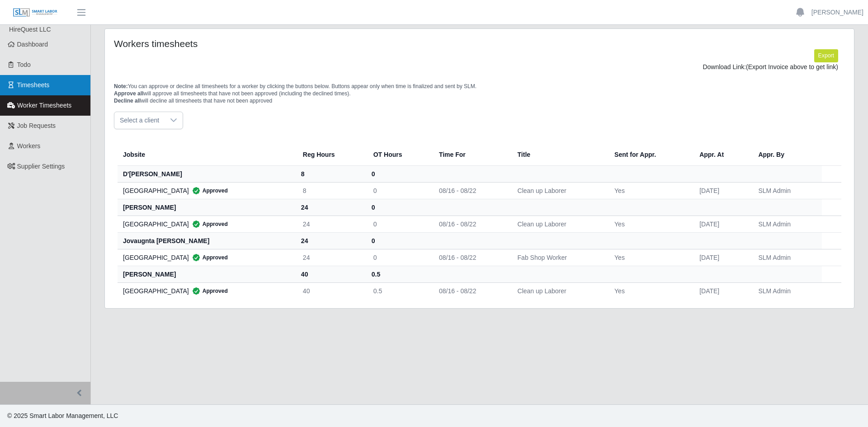  What do you see at coordinates (44, 106) in the screenshot?
I see `span: Worker Timesheets` at bounding box center [44, 106].